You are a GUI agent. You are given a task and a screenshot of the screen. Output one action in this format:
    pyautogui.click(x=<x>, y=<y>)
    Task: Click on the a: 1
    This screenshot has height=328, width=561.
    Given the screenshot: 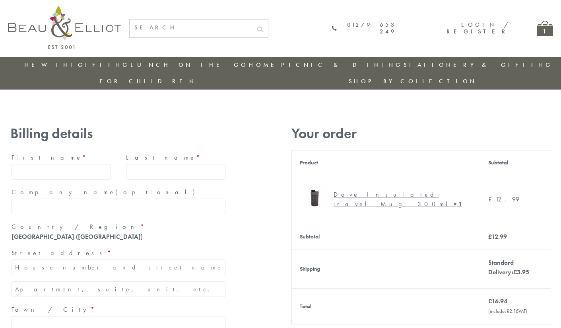 What is the action you would take?
    pyautogui.click(x=545, y=28)
    